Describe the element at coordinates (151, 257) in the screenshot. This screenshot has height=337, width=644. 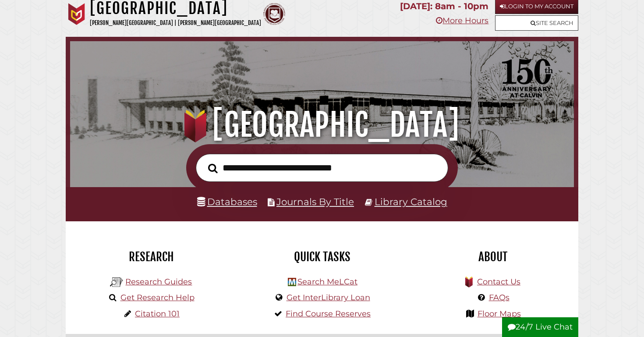
I see `h2: Research` at that location.